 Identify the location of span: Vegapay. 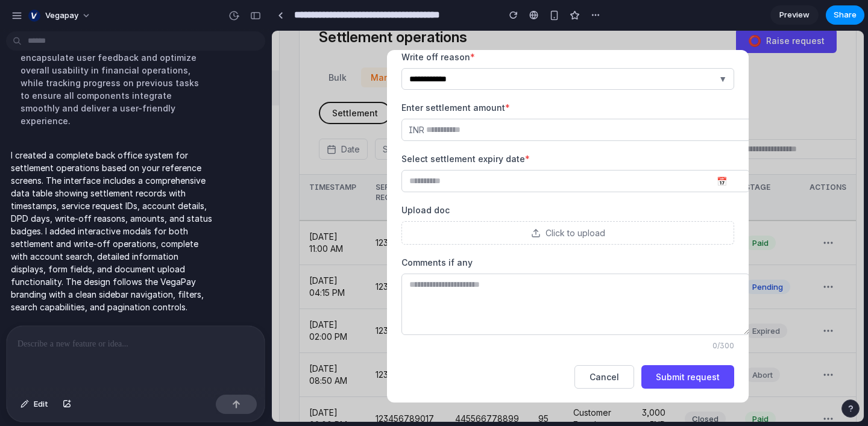
(61, 16).